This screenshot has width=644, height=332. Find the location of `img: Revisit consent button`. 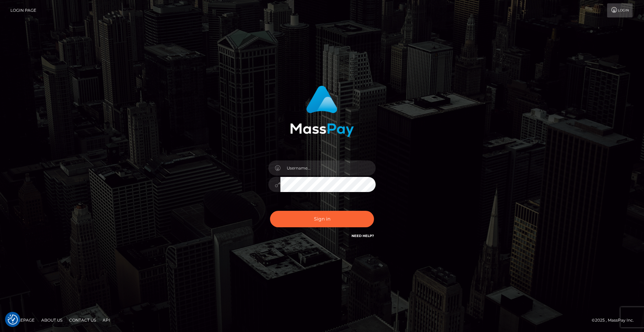

img: Revisit consent button is located at coordinates (13, 320).